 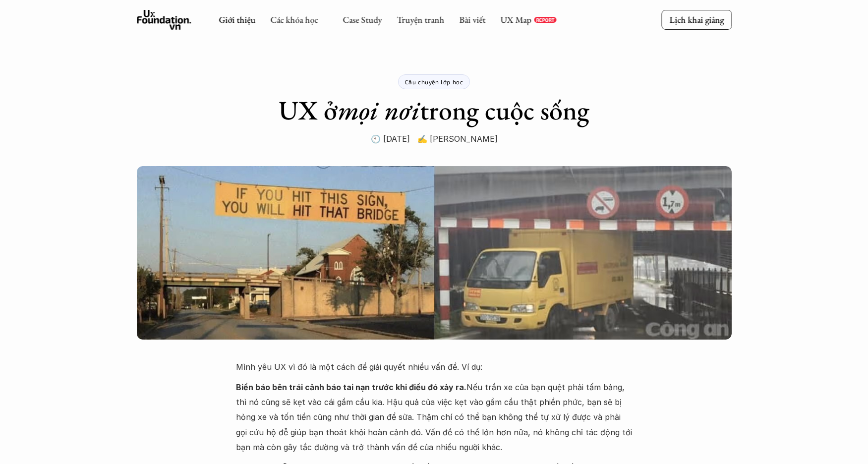 I want to click on a: Giới thiệu, so click(x=237, y=19).